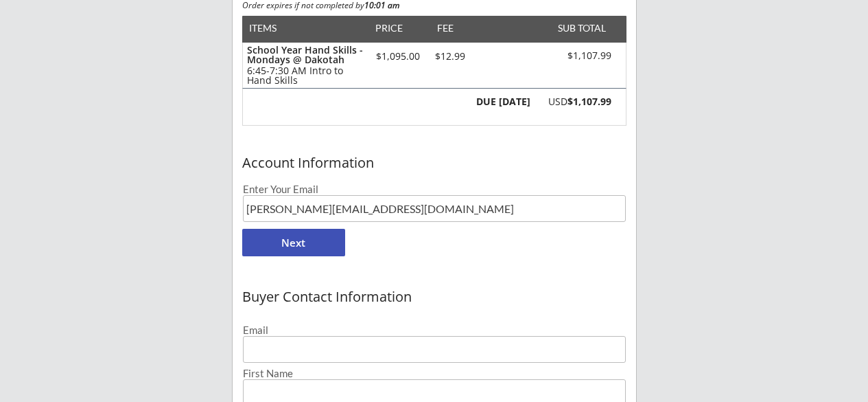 Image resolution: width=868 pixels, height=402 pixels. What do you see at coordinates (434, 189) in the screenshot?
I see `div: Enter Your Email` at bounding box center [434, 189].